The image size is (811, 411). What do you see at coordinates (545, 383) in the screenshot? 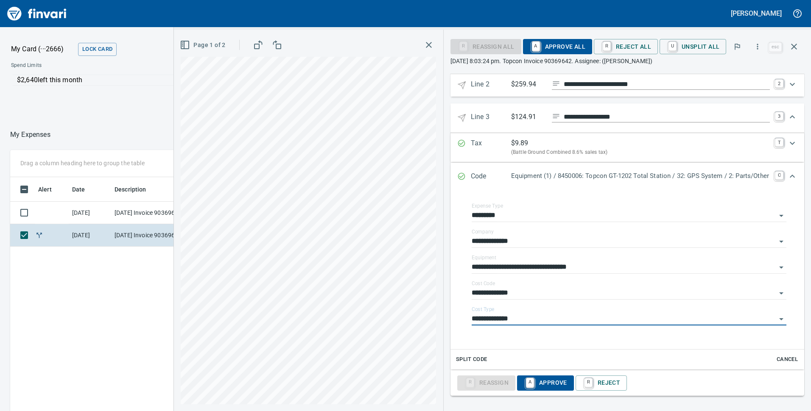
I see `button: AApprove` at bounding box center [545, 383].